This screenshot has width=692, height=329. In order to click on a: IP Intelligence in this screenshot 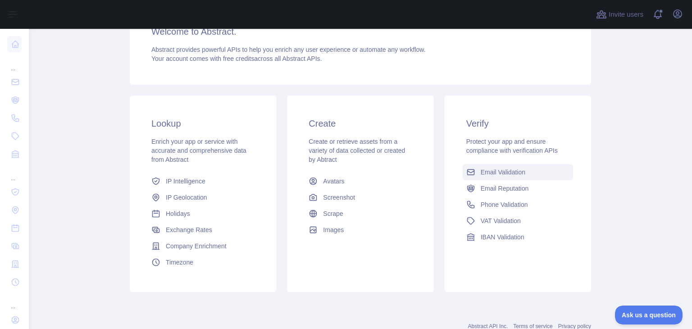, I will do `click(203, 181)`.